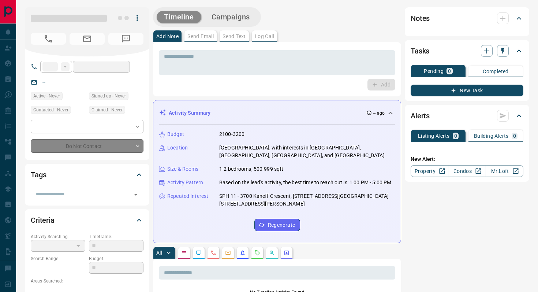  Describe the element at coordinates (286, 252) in the screenshot. I see `svg: Agent Actions` at that location.